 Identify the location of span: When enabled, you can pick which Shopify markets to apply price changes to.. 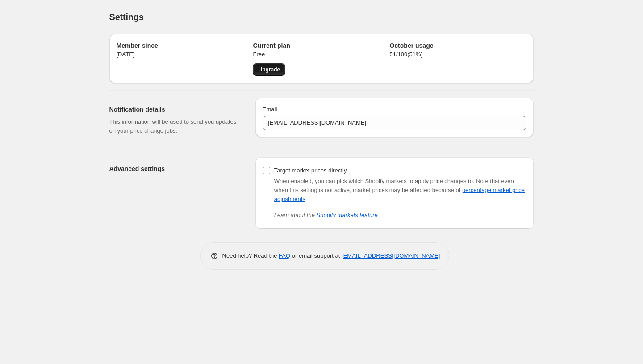
(374, 181).